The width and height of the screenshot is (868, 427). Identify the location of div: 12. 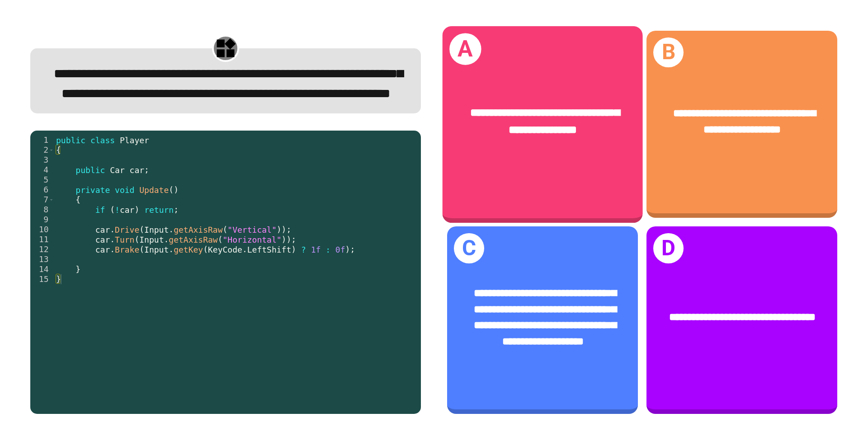
(42, 250).